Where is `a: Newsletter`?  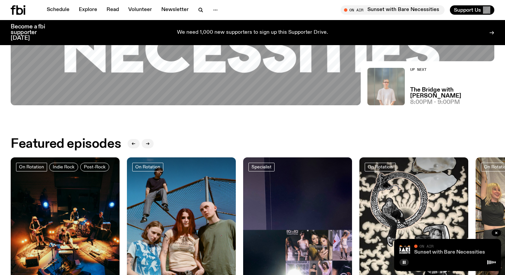 a: Newsletter is located at coordinates (175, 10).